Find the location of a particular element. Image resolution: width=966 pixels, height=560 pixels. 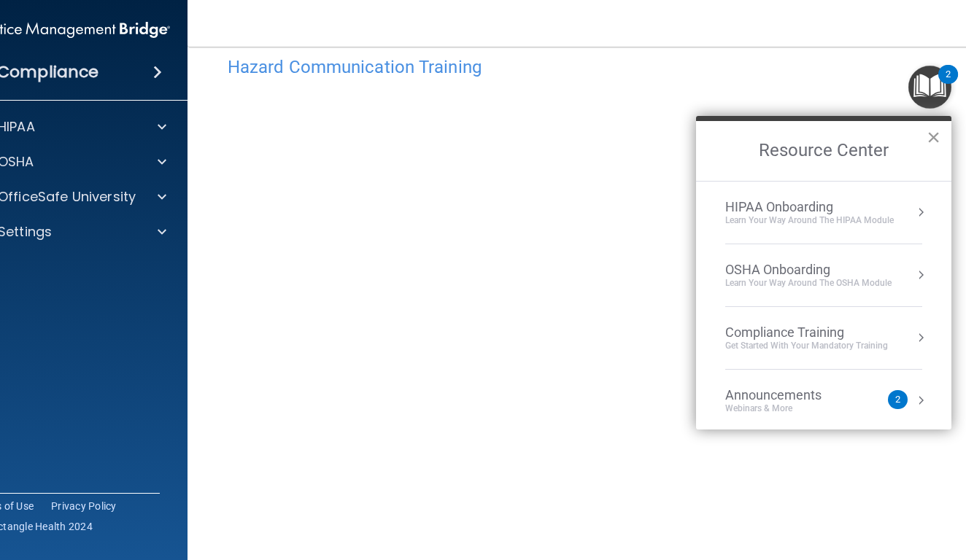

div: Compliance Training is located at coordinates (806, 333).